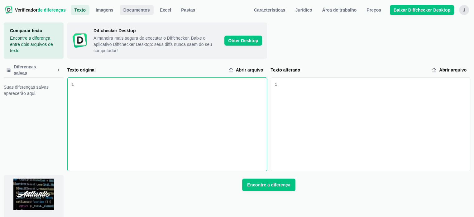 The image size is (474, 217). Describe the element at coordinates (170, 124) in the screenshot. I see `div: Original text input` at that location.